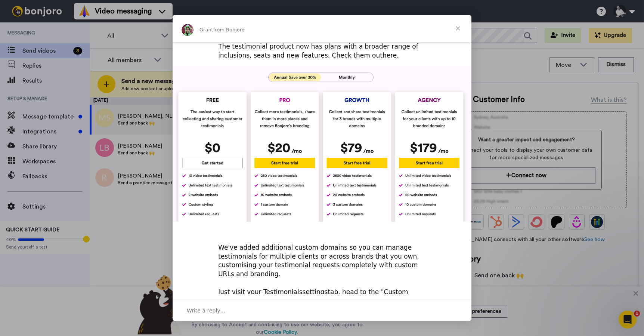 The width and height of the screenshot is (644, 336). Describe the element at coordinates (322, 310) in the screenshot. I see `div: Open conversation and reply` at that location.